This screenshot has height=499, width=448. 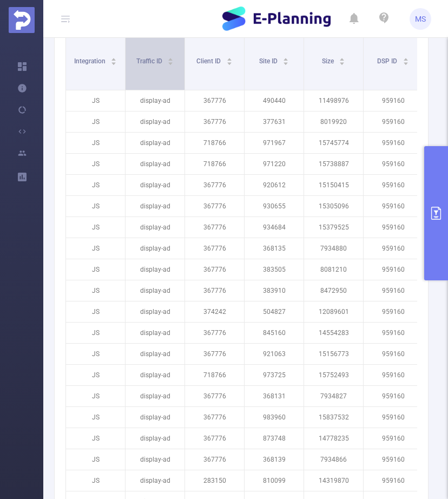 What do you see at coordinates (269, 61) in the screenshot?
I see `span: Site ID` at bounding box center [269, 61].